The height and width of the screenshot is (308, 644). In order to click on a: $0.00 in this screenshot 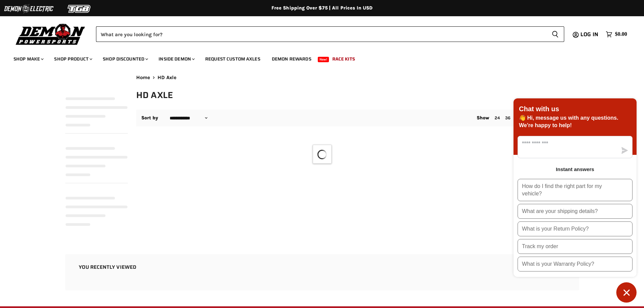, I will do `click(616, 34)`.